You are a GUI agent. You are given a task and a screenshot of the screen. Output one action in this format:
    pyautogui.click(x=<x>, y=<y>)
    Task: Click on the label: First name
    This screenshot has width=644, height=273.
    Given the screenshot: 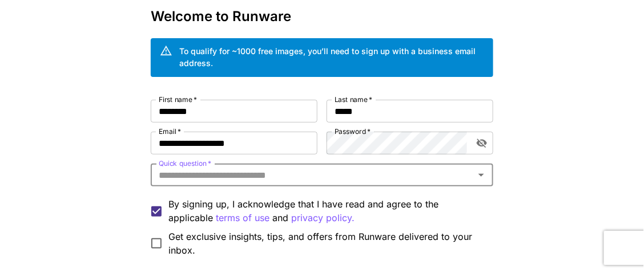 What is the action you would take?
    pyautogui.click(x=178, y=100)
    